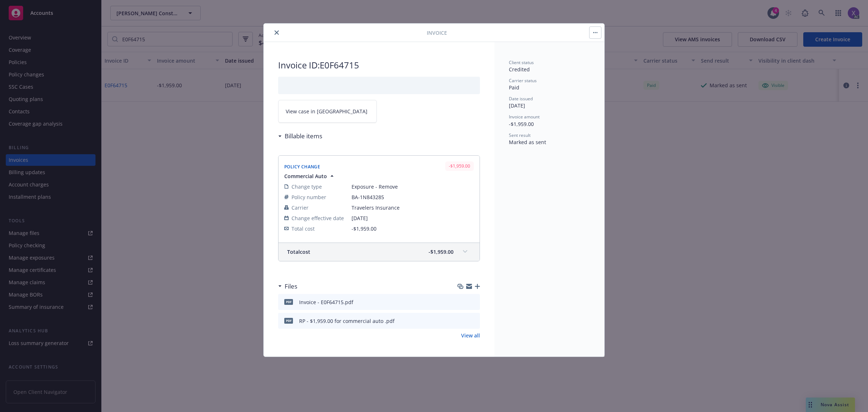 The image size is (868, 412). I want to click on div: Files, so click(287, 286).